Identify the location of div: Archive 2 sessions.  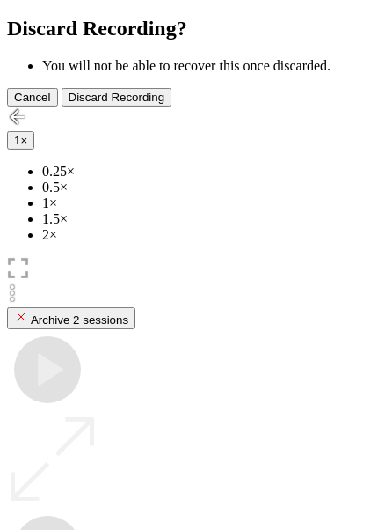
(71, 318).